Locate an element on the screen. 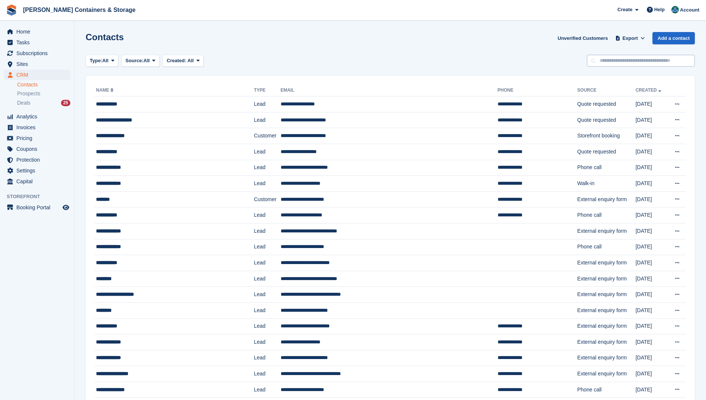 The width and height of the screenshot is (706, 400). span: Subscriptions is located at coordinates (39, 53).